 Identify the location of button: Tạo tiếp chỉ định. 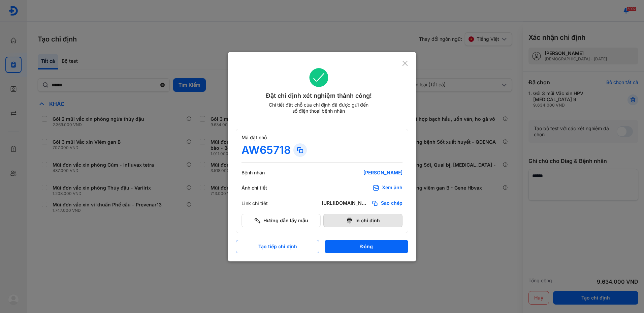
(277, 247).